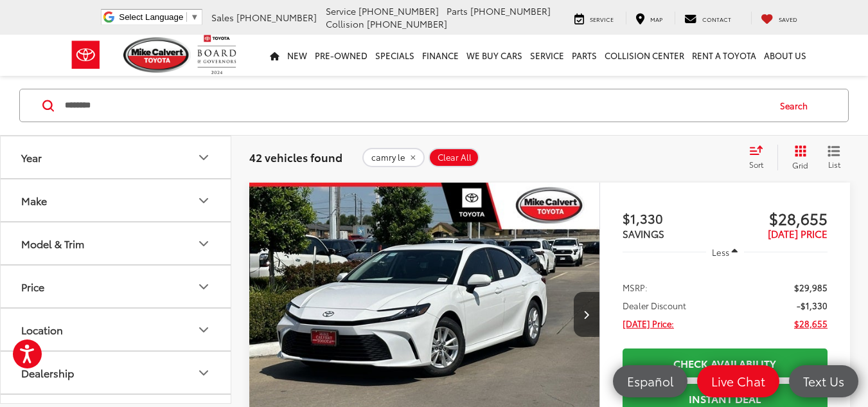 This screenshot has height=407, width=868. I want to click on button: Less, so click(725, 252).